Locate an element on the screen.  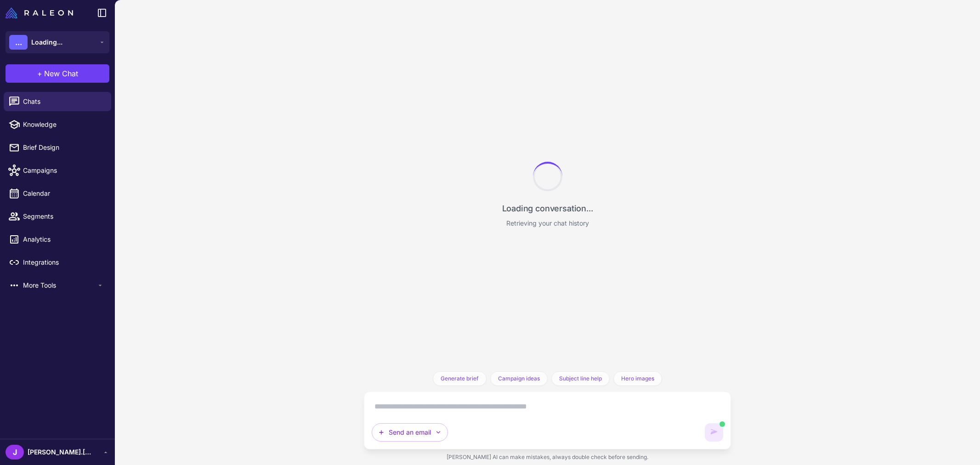
span: Subject line help is located at coordinates (581, 379).